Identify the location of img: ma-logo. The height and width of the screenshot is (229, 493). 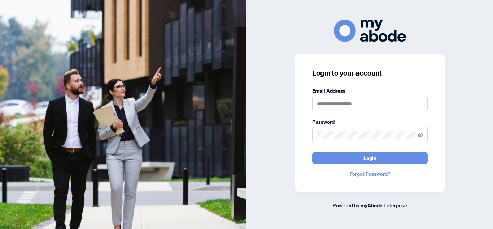
(370, 30).